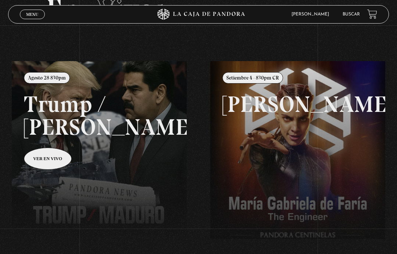 This screenshot has height=254, width=397. What do you see at coordinates (32, 14) in the screenshot?
I see `span: Menu` at bounding box center [32, 14].